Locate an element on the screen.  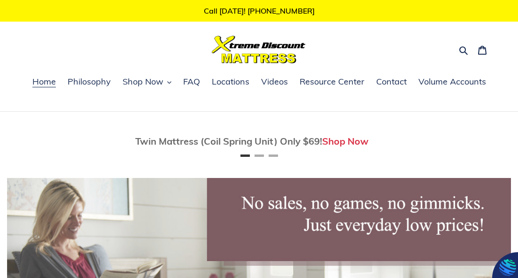
span: Resource Center is located at coordinates (332, 82).